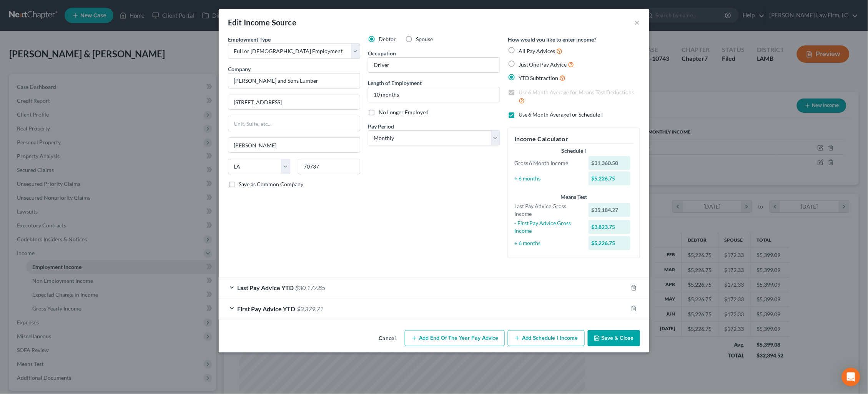 This screenshot has height=394, width=868. I want to click on span: First Pay Advice YTD, so click(266, 309).